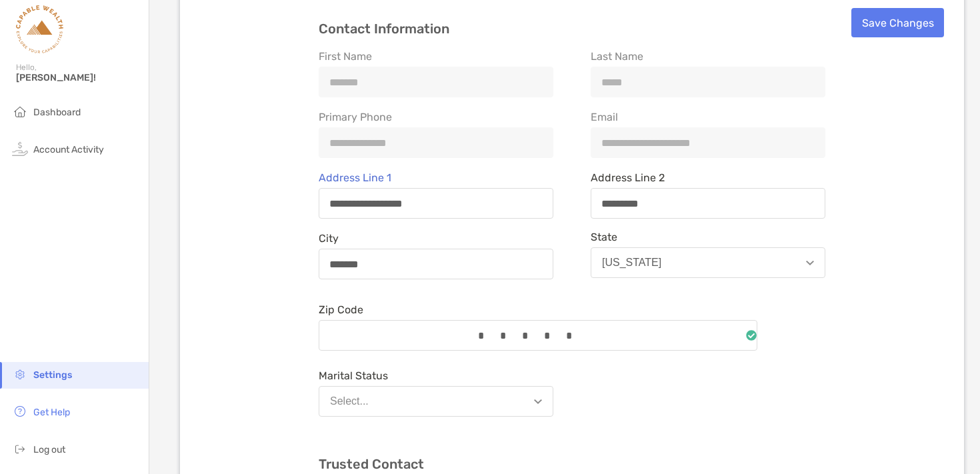 The width and height of the screenshot is (980, 474). What do you see at coordinates (708, 82) in the screenshot?
I see `input: Last Name` at bounding box center [708, 82].